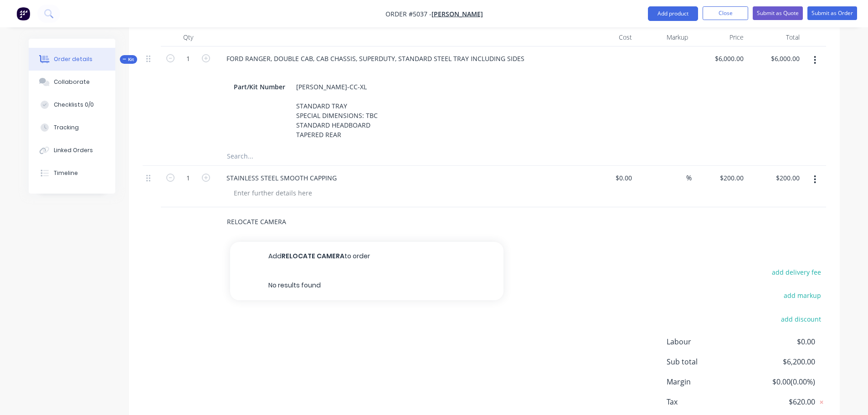 This screenshot has height=415, width=868. I want to click on span: $6,200.00, so click(781, 362).